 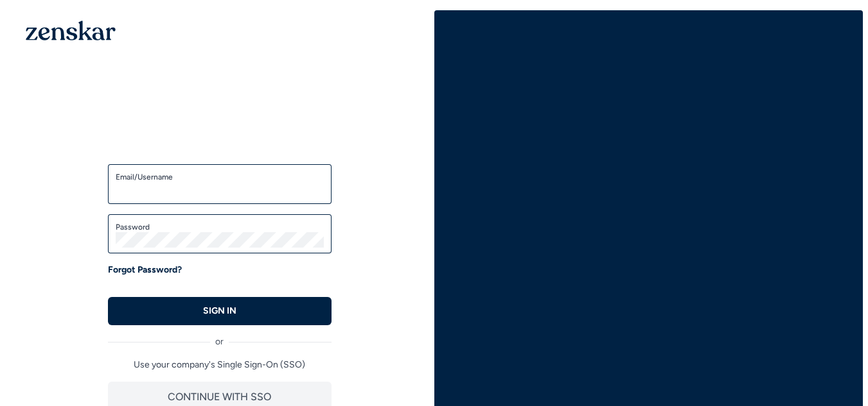 What do you see at coordinates (219, 227) in the screenshot?
I see `label: Password` at bounding box center [219, 227].